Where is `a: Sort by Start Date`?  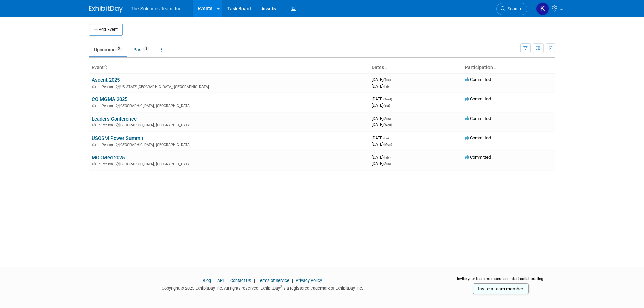 a: Sort by Start Date is located at coordinates (386, 67).